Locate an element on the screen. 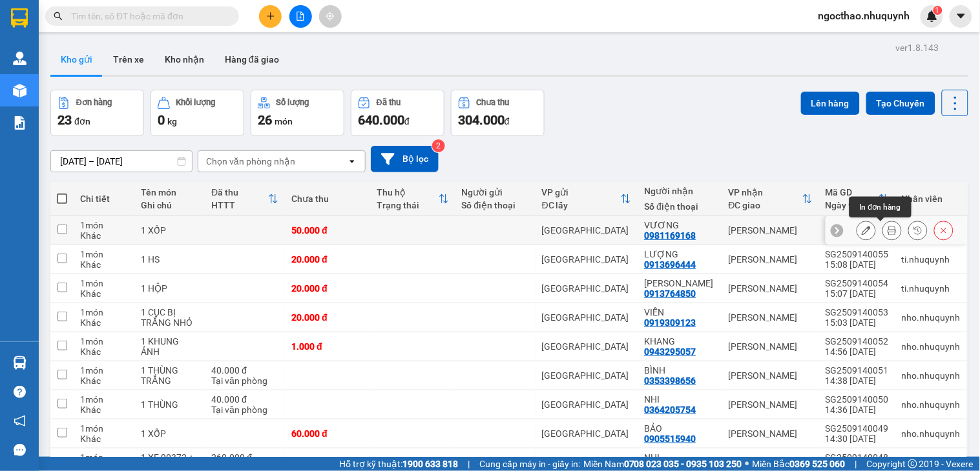 This screenshot has height=471, width=980. div: 40.000 đ is located at coordinates (245, 400).